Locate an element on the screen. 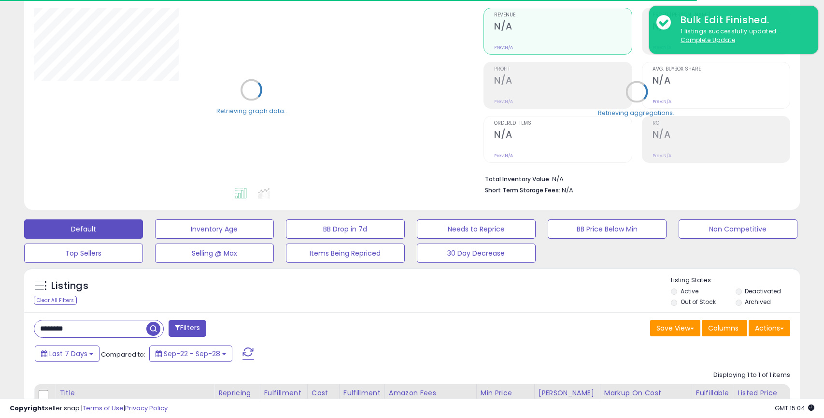  button: Columns is located at coordinates (725, 328).